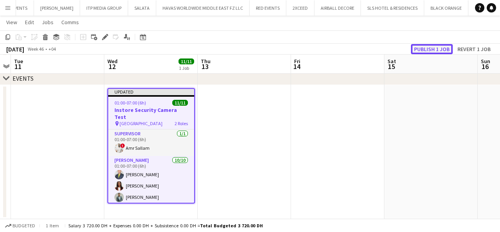 Image resolution: width=500 pixels, height=232 pixels. What do you see at coordinates (205, 61) in the screenshot?
I see `span: Thu` at bounding box center [205, 61].